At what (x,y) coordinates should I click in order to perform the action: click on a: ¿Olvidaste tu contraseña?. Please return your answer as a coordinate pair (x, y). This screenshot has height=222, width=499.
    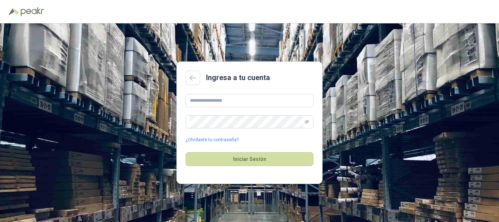
    Looking at the image, I should click on (212, 140).